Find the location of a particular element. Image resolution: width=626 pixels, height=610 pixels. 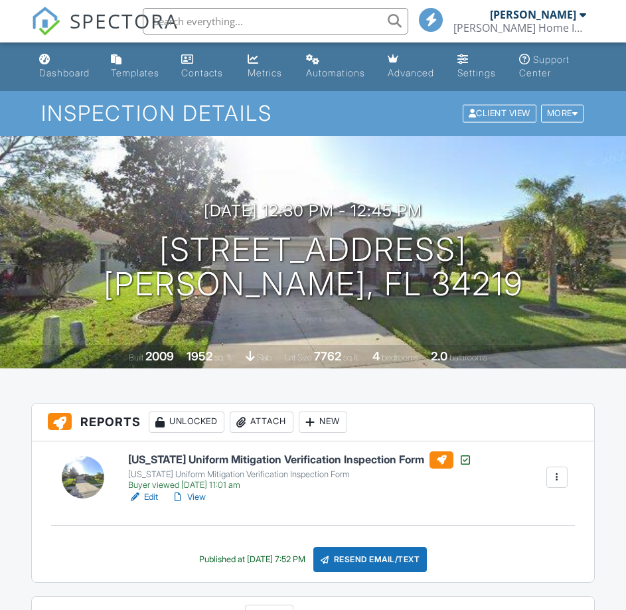

a: Edit is located at coordinates (143, 497).